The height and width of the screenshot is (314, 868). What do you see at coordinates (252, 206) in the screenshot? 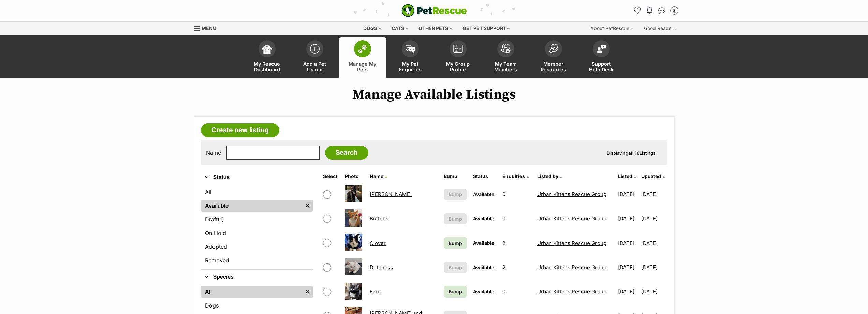
I see `a: Available` at bounding box center [252, 206].